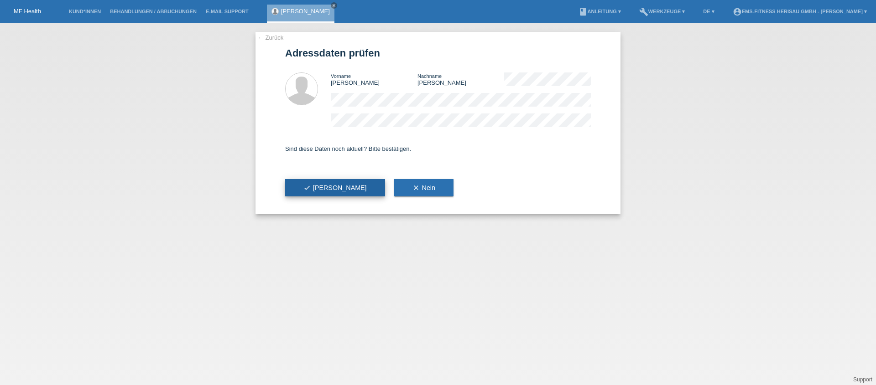  I want to click on a: MF Health, so click(27, 11).